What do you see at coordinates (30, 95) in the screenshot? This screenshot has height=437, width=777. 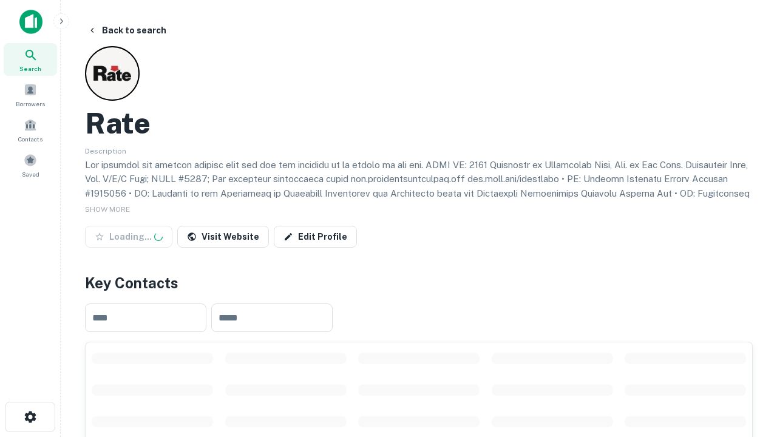 I see `div: Borrowers` at bounding box center [30, 95].